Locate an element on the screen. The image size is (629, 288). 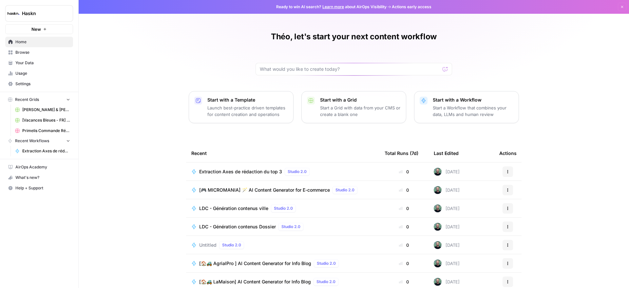
span: Your Data is located at coordinates (43, 63).